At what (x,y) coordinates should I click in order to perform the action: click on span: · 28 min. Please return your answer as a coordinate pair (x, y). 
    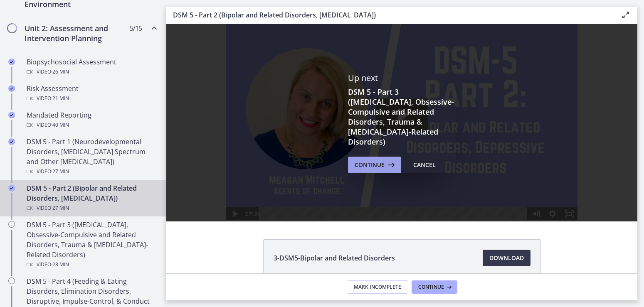
    Looking at the image, I should click on (60, 265).